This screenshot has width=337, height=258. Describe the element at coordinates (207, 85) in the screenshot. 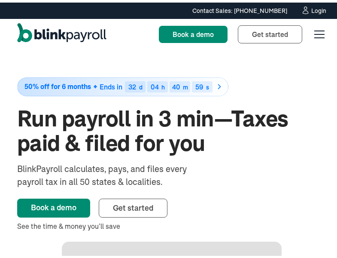

I see `div: s` at that location.